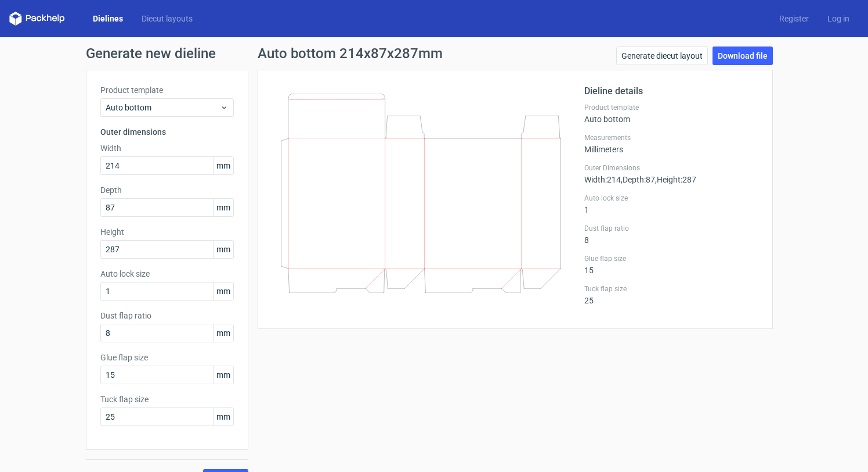 The image size is (868, 472). I want to click on span: , Height : 287, so click(676, 179).